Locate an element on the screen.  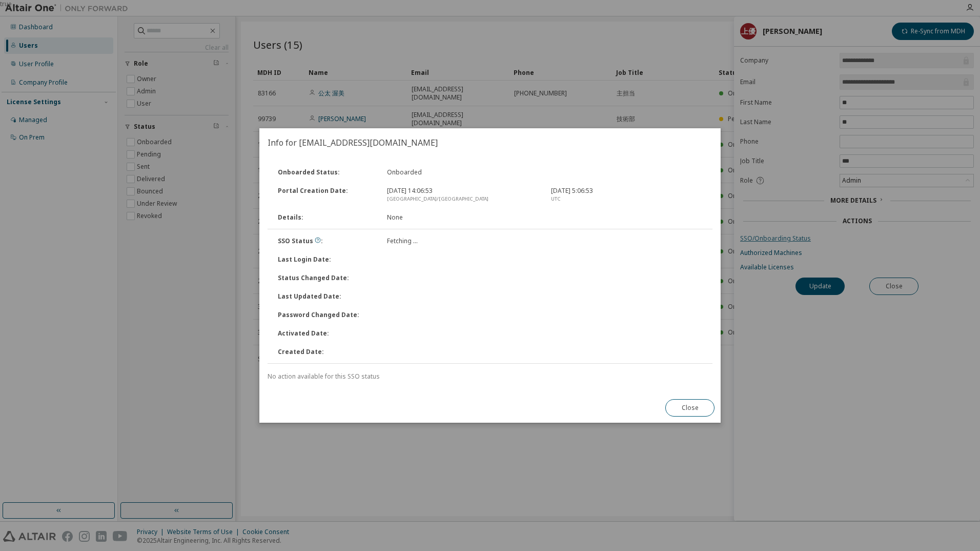
div: None is located at coordinates (463, 218).